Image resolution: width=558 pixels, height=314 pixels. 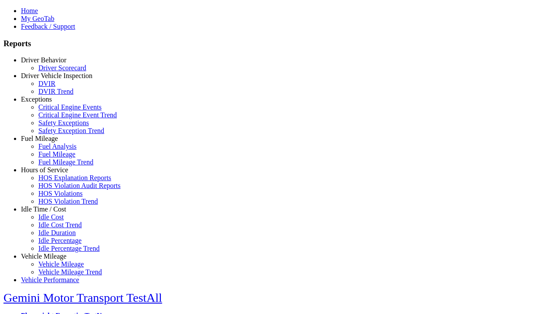 What do you see at coordinates (57, 75) in the screenshot?
I see `a: Driver Vehicle Inspection` at bounding box center [57, 75].